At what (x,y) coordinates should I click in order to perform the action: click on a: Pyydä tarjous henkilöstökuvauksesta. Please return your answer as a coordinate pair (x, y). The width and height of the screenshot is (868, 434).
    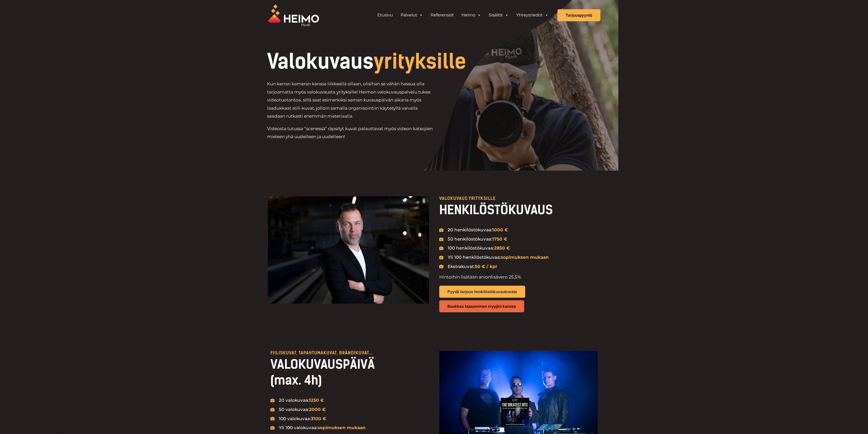
    Looking at the image, I should click on (482, 292).